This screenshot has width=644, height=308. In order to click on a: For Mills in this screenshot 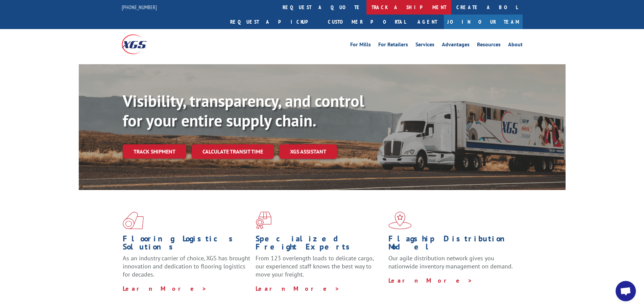, I will do `click(360, 46)`.